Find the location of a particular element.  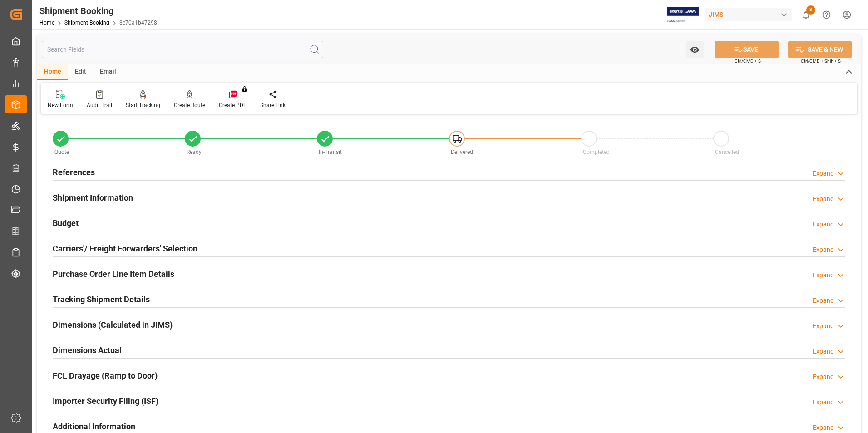

div: New Form is located at coordinates (60, 105).